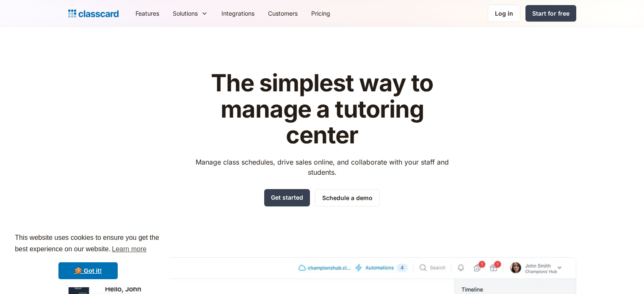 The image size is (644, 294). What do you see at coordinates (88, 271) in the screenshot?
I see `a: dismiss cookie message` at bounding box center [88, 271].